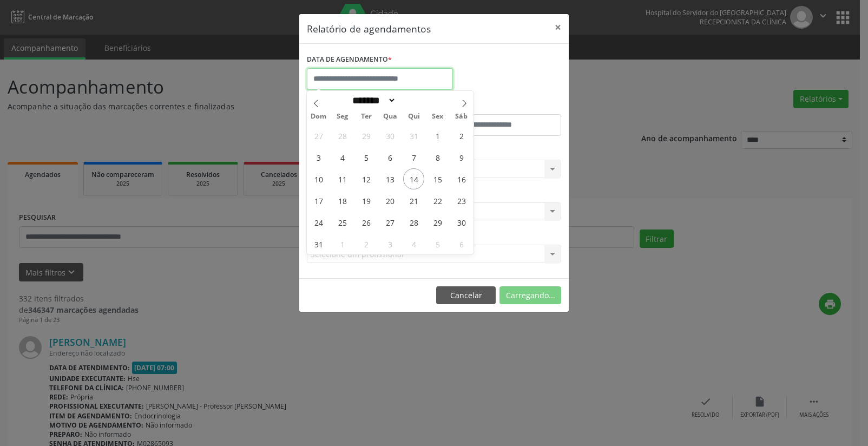  What do you see at coordinates (413, 135) in the screenshot?
I see `span: Julho 31, 2025` at bounding box center [413, 135].